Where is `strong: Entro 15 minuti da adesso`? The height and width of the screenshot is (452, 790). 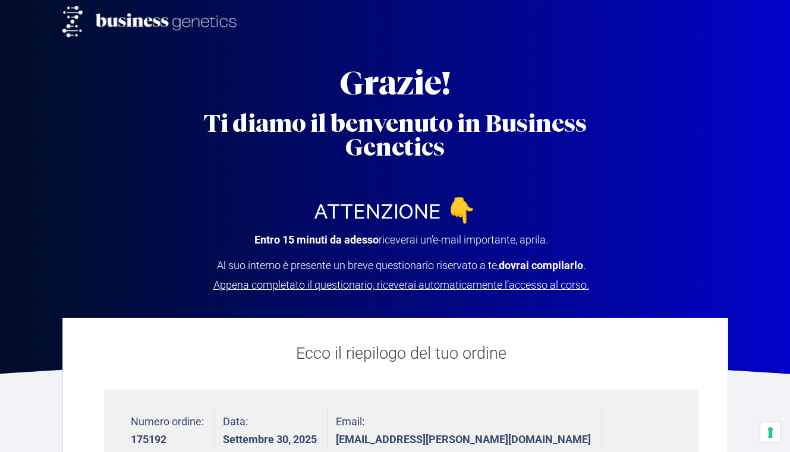 strong: Entro 15 minuti da adesso is located at coordinates (316, 239).